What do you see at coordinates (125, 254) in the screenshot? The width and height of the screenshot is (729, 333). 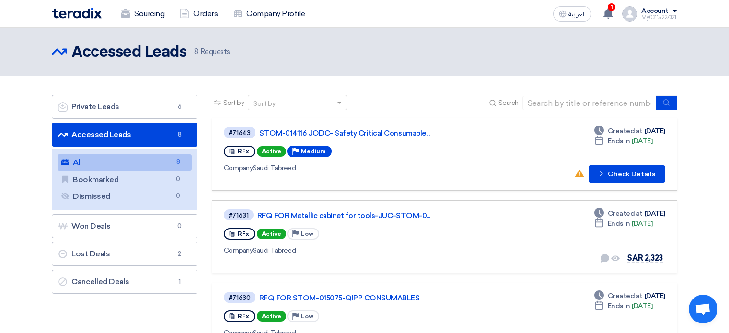 I see `a: Lost Deals2` at bounding box center [125, 254].